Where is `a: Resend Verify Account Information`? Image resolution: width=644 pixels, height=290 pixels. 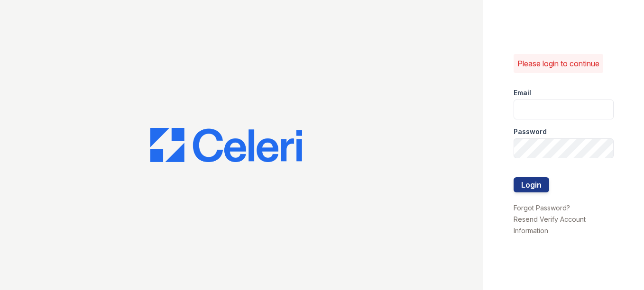
a: Resend Verify Account Information is located at coordinates (550, 224).